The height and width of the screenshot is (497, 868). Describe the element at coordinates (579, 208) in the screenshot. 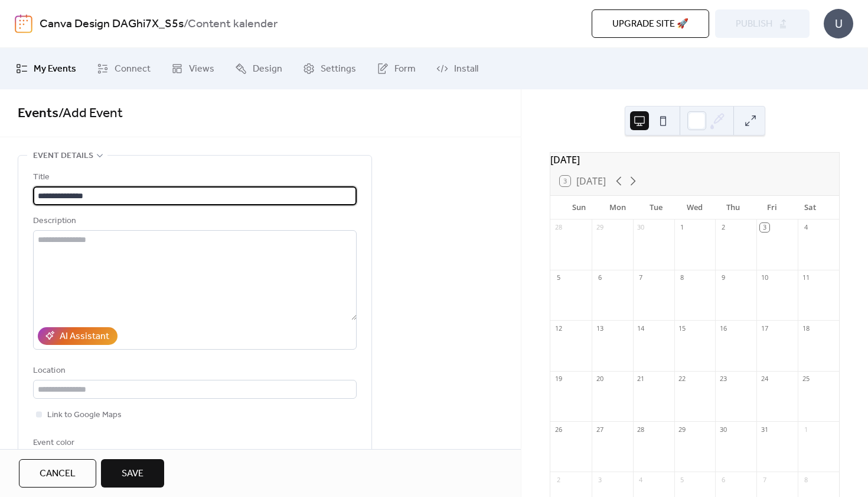

I see `div: Sun` at that location.